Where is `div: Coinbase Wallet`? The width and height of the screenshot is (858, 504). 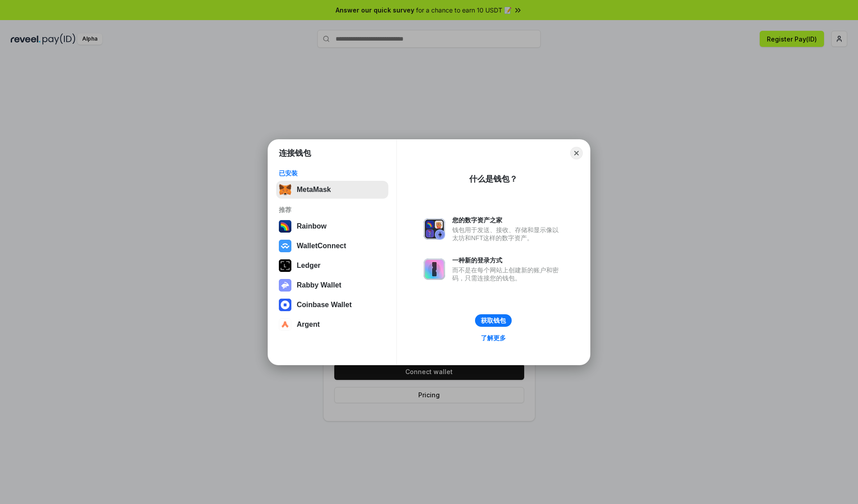 div: Coinbase Wallet is located at coordinates (324, 305).